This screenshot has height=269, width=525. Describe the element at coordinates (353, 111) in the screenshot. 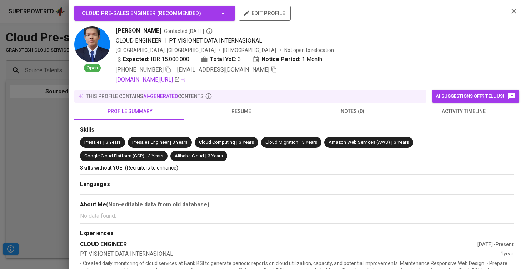

I see `span: notes (0)` at that location.